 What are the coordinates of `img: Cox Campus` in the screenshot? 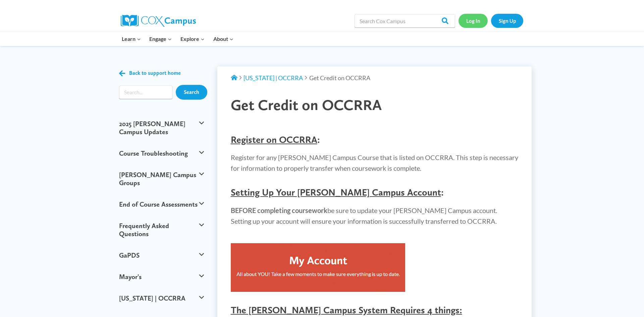 It's located at (158, 21).